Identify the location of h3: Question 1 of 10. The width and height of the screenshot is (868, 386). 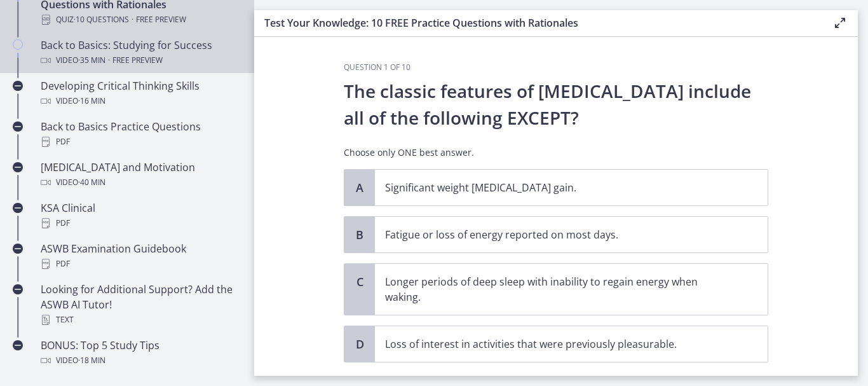
(556, 68).